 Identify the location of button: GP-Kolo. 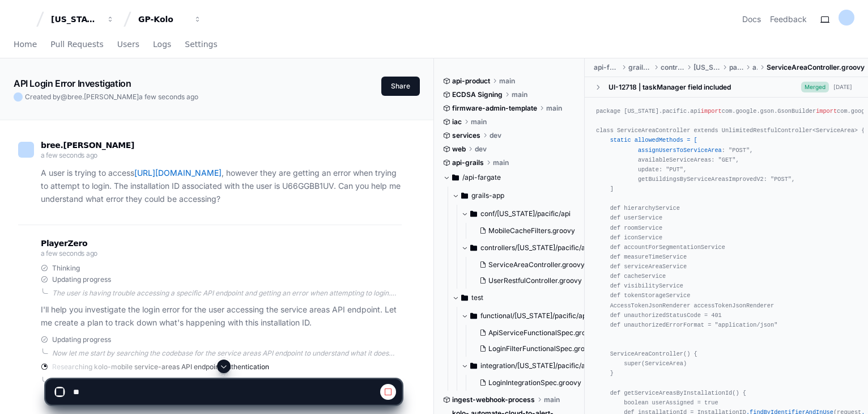
(170, 20).